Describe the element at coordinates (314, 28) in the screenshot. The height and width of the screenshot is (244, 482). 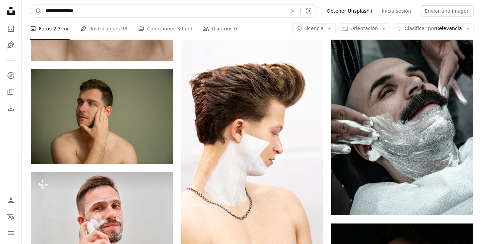
I see `span: Licencia` at that location.